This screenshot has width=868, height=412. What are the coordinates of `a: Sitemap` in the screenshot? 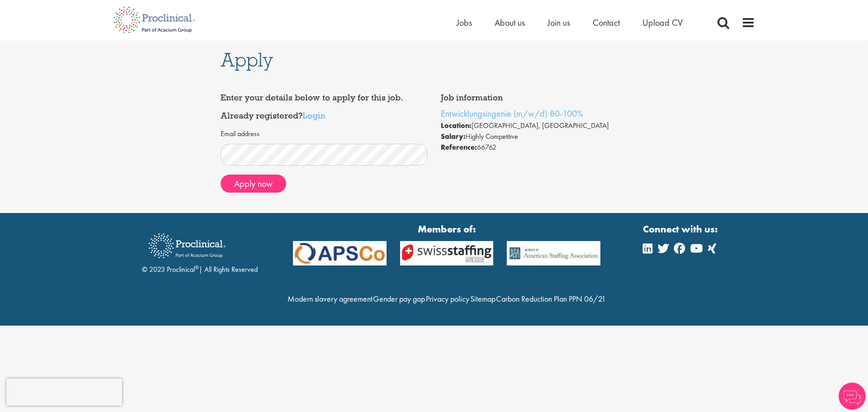 It's located at (483, 299).